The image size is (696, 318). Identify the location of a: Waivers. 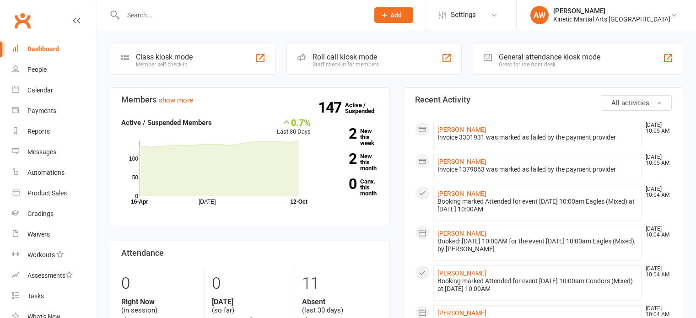
(54, 234).